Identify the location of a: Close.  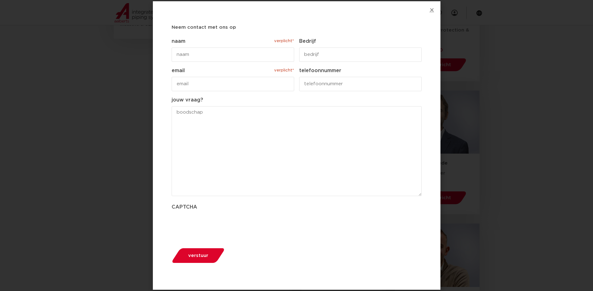
(432, 10).